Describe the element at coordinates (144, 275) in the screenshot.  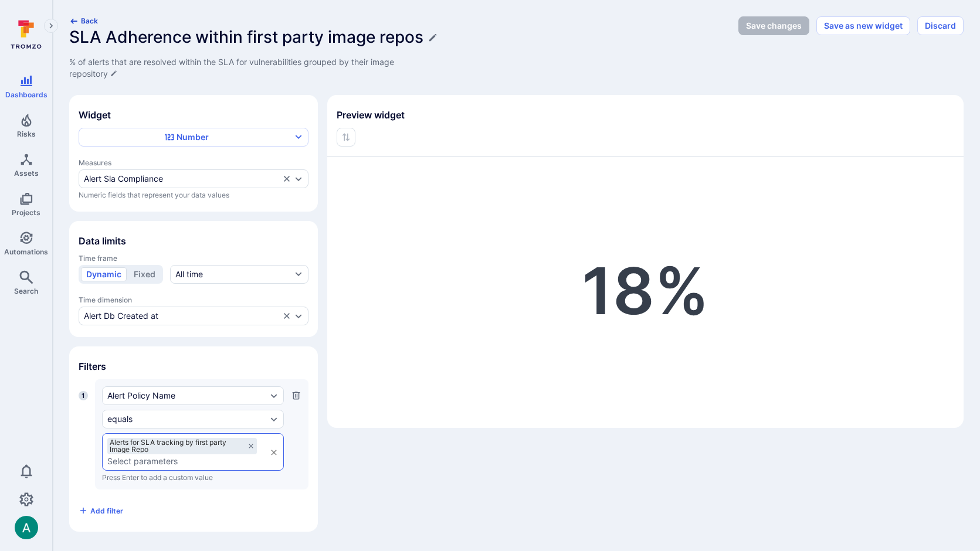
I see `button: Fixed` at that location.